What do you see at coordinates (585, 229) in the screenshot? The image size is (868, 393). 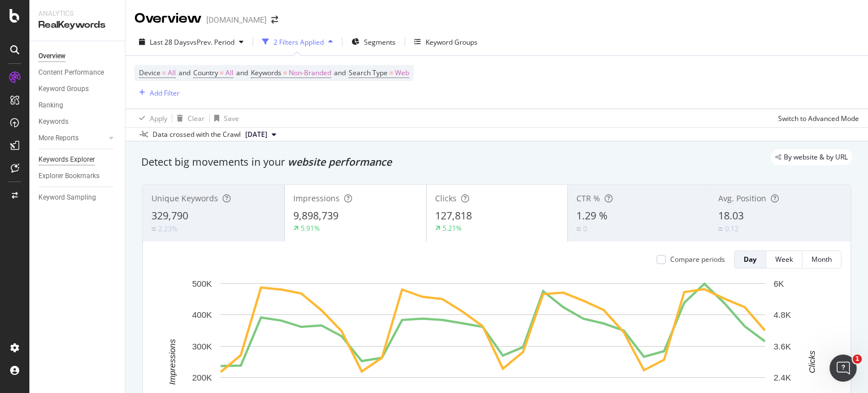 I see `div: 0` at bounding box center [585, 229].